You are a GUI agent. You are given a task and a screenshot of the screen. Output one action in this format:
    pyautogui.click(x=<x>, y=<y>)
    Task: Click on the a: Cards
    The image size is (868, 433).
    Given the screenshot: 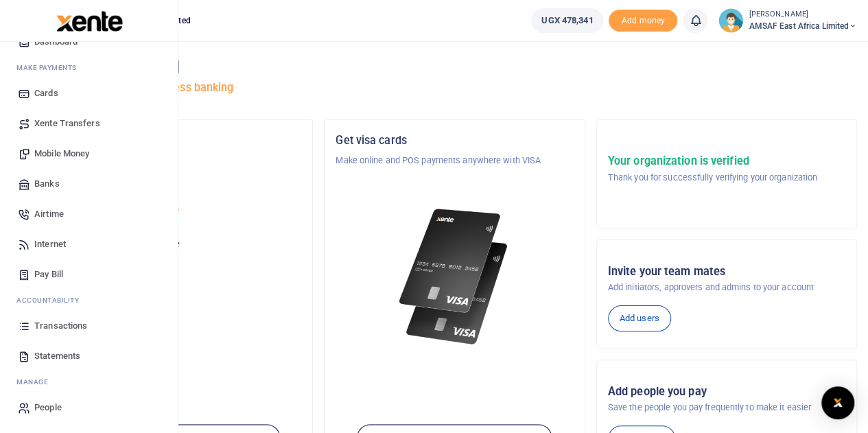 What is the action you would take?
    pyautogui.click(x=89, y=93)
    